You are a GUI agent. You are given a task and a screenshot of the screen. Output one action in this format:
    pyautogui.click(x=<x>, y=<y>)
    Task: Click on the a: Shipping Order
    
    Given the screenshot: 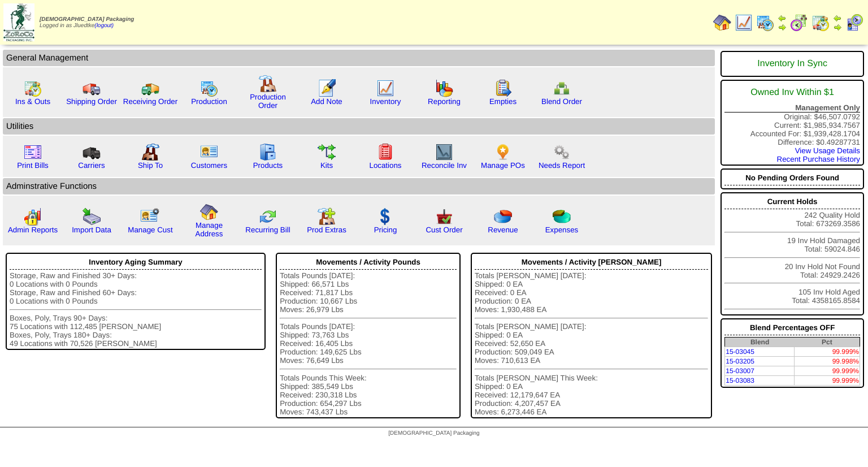 What is the action you would take?
    pyautogui.click(x=92, y=101)
    